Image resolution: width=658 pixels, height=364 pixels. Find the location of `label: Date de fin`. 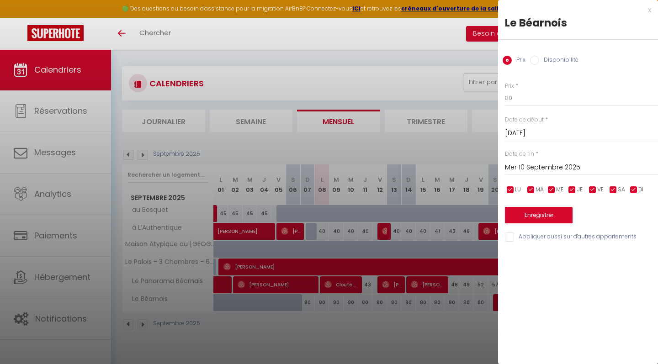

label: Date de fin is located at coordinates (519, 154).